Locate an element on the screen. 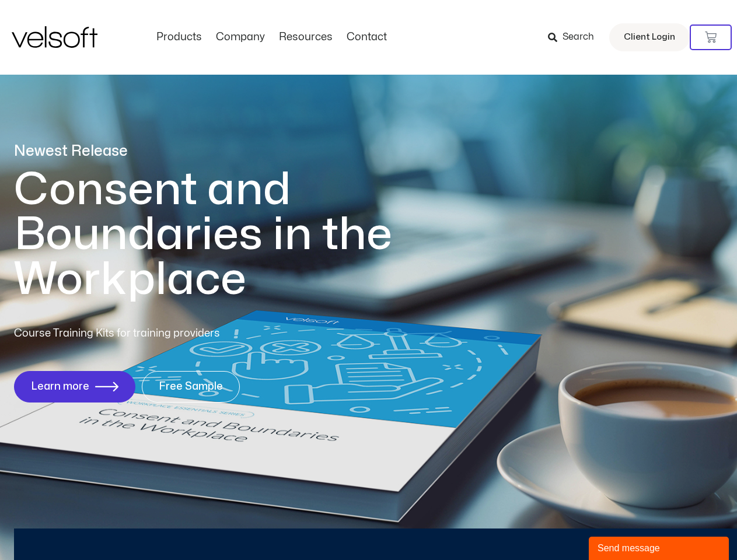  h1: Consent and Boundaries in the Workplace is located at coordinates (227, 234).